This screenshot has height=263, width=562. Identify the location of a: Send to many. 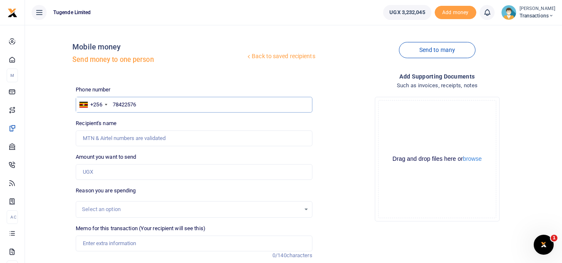
(437, 50).